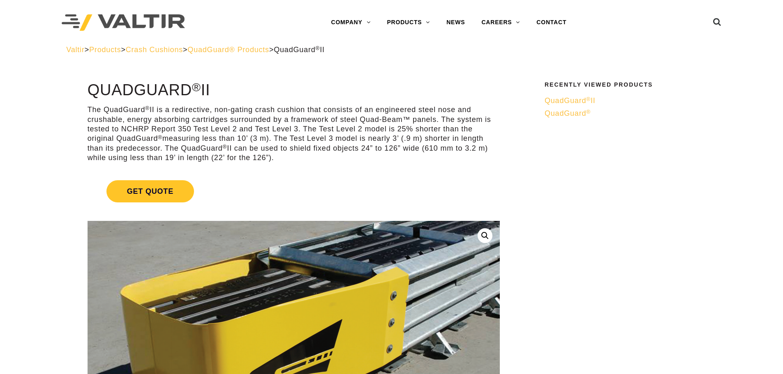 The height and width of the screenshot is (374, 783). What do you see at coordinates (567, 113) in the screenshot?
I see `span: QuadGuard` at bounding box center [567, 113].